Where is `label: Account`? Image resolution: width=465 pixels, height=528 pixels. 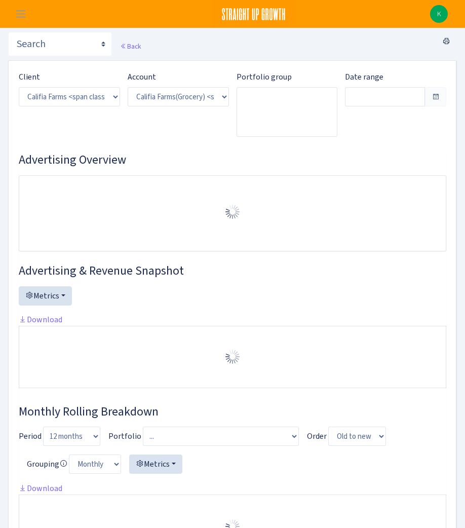
label: Account is located at coordinates (142, 77).